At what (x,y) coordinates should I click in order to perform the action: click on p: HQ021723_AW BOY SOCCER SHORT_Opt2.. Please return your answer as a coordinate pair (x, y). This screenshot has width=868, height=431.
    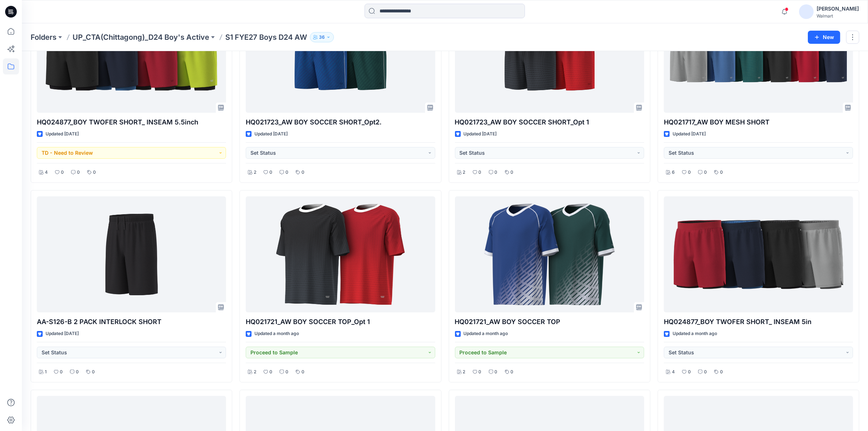
    Looking at the image, I should click on (340, 122).